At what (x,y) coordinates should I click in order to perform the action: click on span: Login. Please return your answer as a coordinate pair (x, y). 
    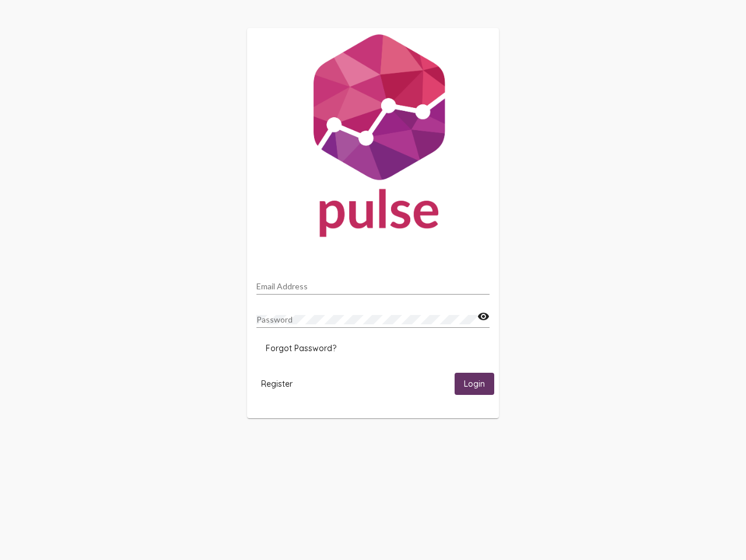
    Looking at the image, I should click on (474, 384).